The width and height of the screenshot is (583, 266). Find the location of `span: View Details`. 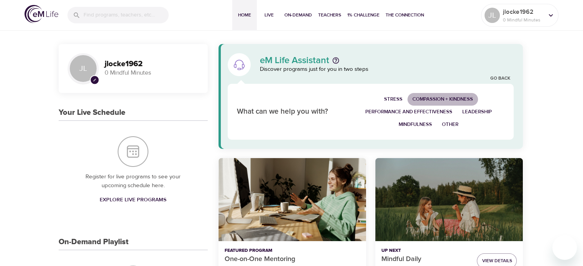

span: View Details is located at coordinates (496, 261).